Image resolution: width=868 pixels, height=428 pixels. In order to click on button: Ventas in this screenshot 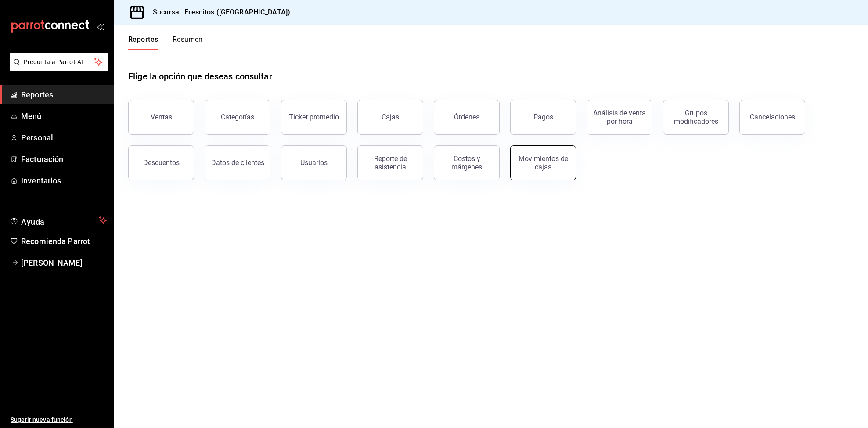, I will do `click(161, 117)`.